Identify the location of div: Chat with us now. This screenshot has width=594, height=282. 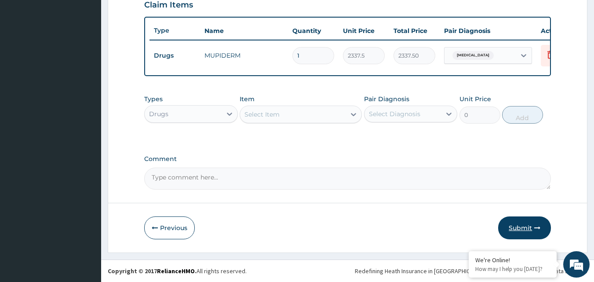
(97, 55).